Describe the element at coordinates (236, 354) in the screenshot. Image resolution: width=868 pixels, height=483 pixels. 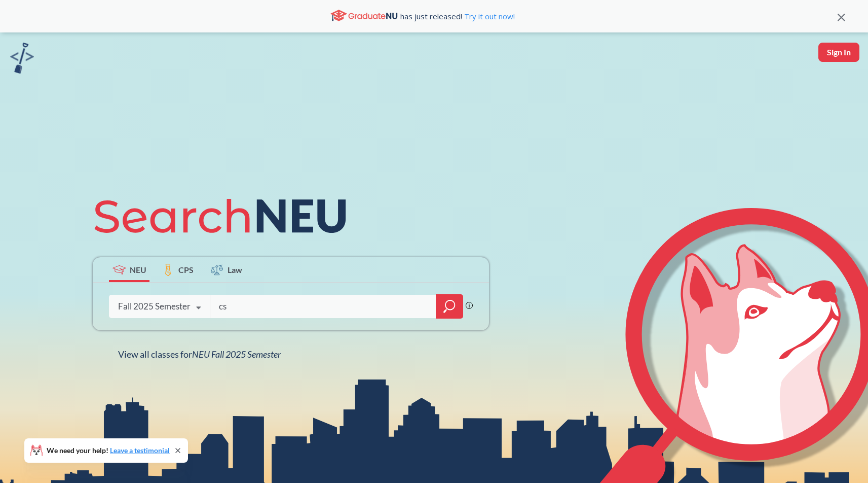
I see `span: NEU Fall 2025 Semester` at that location.